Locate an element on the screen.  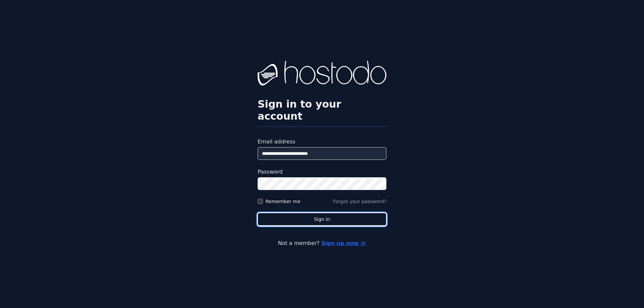
img: Hostodo is located at coordinates (322, 74).